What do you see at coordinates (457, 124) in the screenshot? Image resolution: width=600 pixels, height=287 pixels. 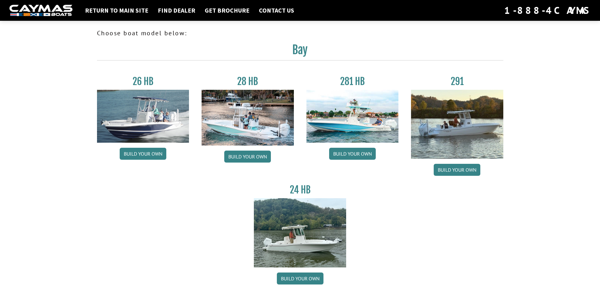 I see `img: 291_Thumbnail.jpg` at bounding box center [457, 124].